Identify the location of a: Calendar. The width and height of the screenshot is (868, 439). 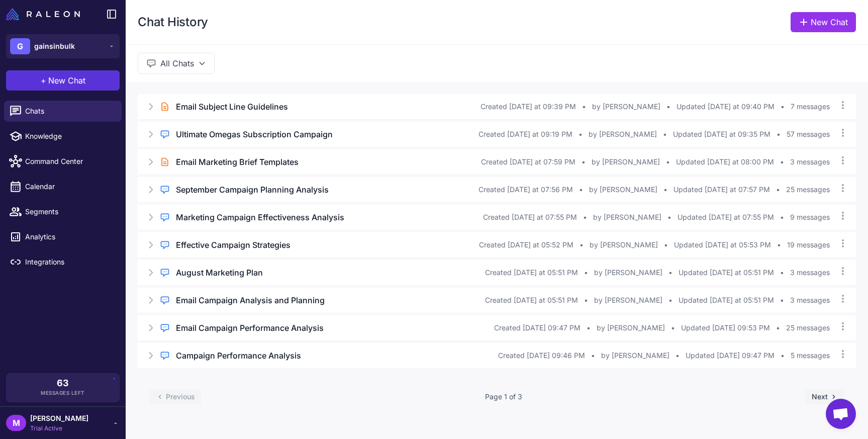
(63, 186).